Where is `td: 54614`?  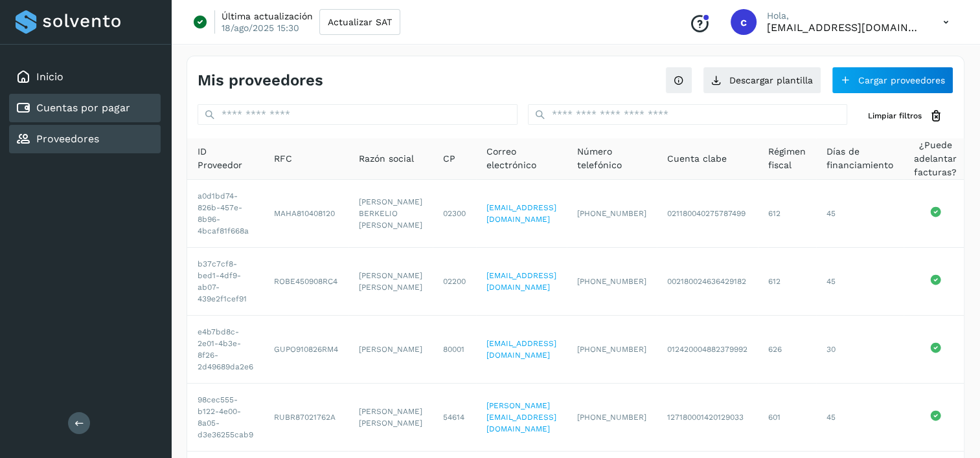
td: 54614 is located at coordinates (454, 418).